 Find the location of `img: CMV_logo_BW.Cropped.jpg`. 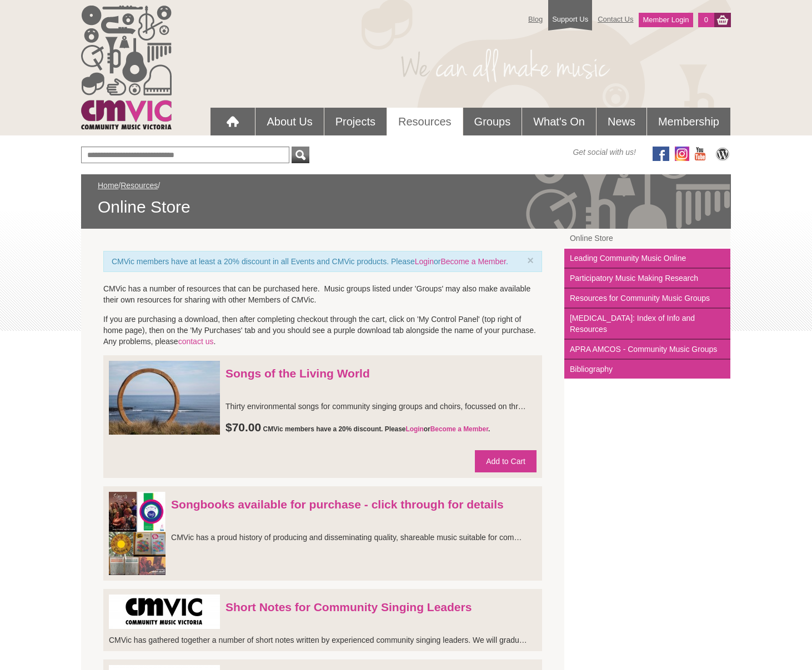

img: CMV_logo_BW.Cropped.jpg is located at coordinates (165, 612).